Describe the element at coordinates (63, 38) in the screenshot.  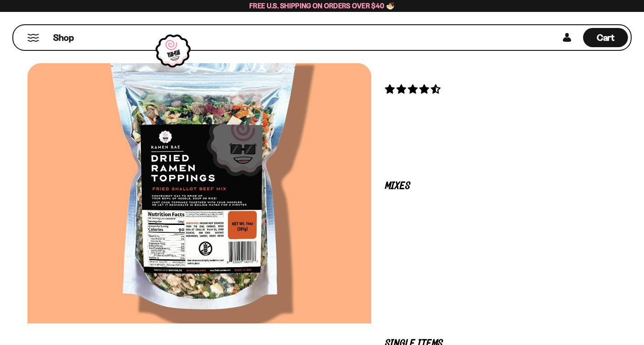
I see `a: Shop` at that location.